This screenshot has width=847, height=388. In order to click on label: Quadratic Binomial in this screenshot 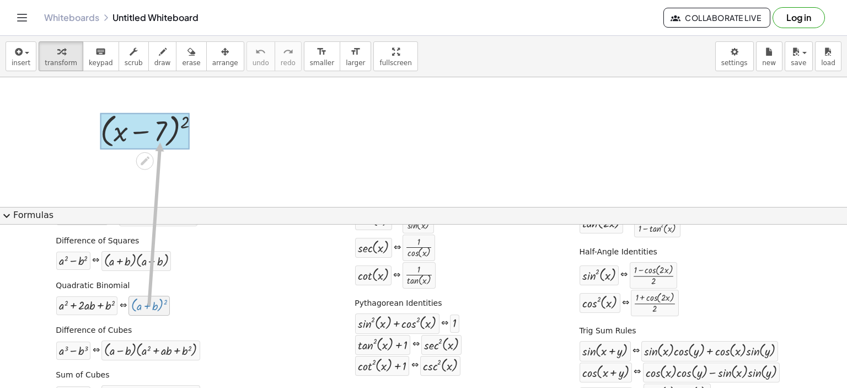, I will do `click(93, 286)`.